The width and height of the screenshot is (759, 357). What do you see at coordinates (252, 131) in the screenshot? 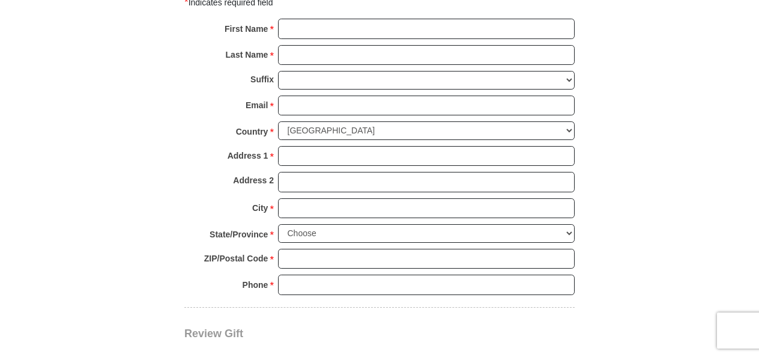
I see `strong: Country` at bounding box center [252, 131].